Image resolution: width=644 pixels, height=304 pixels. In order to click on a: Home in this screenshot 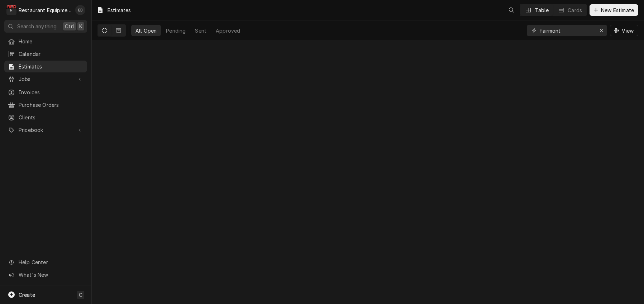, I will do `click(46, 41)`.